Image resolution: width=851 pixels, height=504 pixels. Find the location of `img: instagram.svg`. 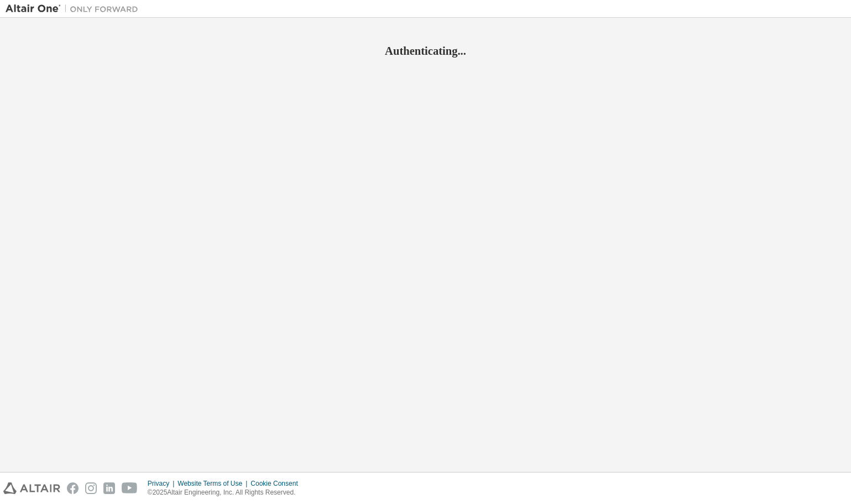

img: instagram.svg is located at coordinates (91, 488).